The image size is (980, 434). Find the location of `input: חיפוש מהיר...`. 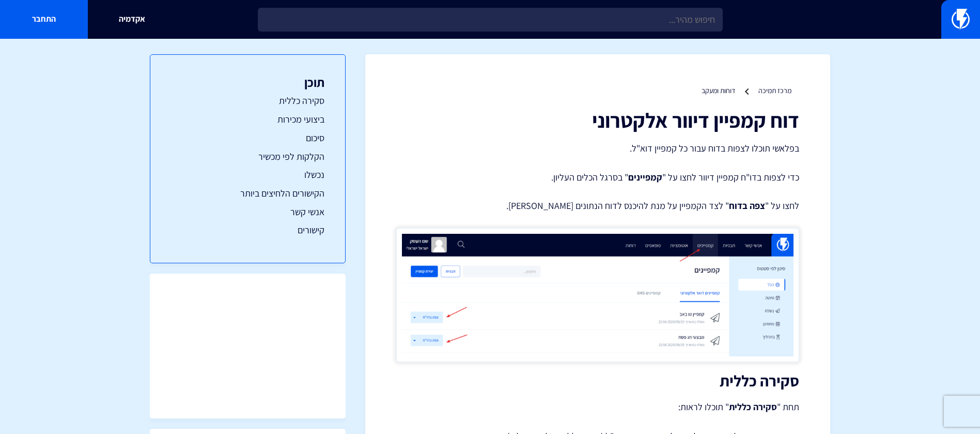

input: חיפוש מהיר... is located at coordinates (490, 19).